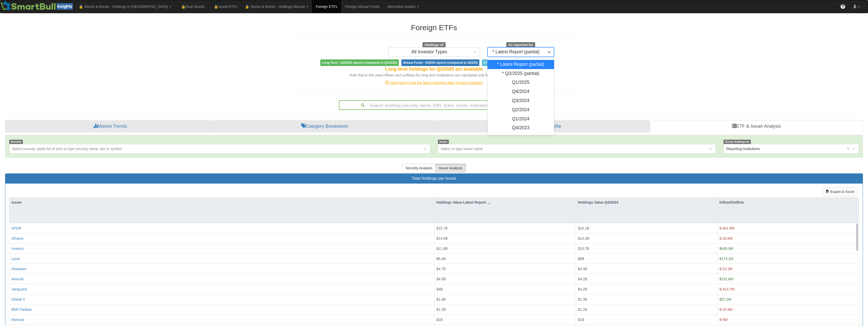 The image size is (868, 326). Describe the element at coordinates (441, 269) in the screenshot. I see `span: $4.7B` at that location.